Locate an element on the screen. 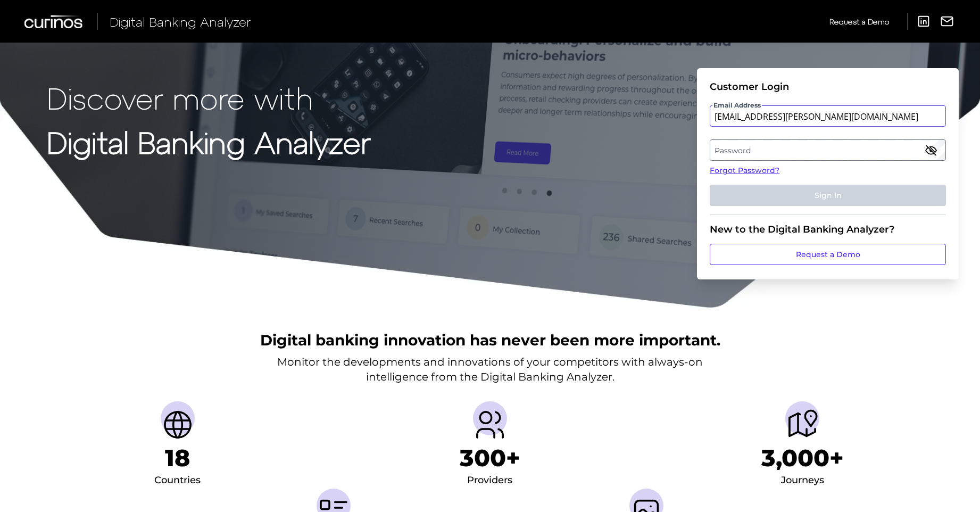 The height and width of the screenshot is (512, 980). p: Monitor the developments and innovations of your competitors with always-on intelligence from the... is located at coordinates (490, 369).